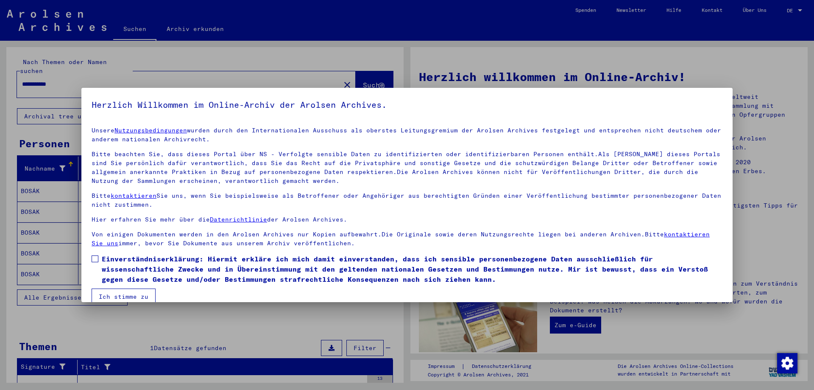 This screenshot has height=390, width=814. What do you see at coordinates (407, 105) in the screenshot?
I see `h5: Herzlich Willkommen im Online-Archiv der Arolsen Archives.` at bounding box center [407, 105].